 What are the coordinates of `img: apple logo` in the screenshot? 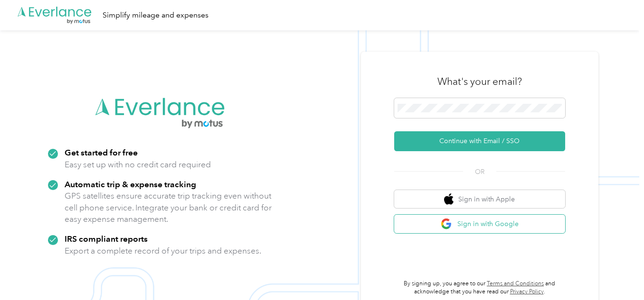 It's located at (448, 199).